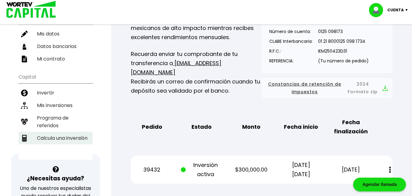  I want to click on p: R.F.C.:, so click(291, 51).